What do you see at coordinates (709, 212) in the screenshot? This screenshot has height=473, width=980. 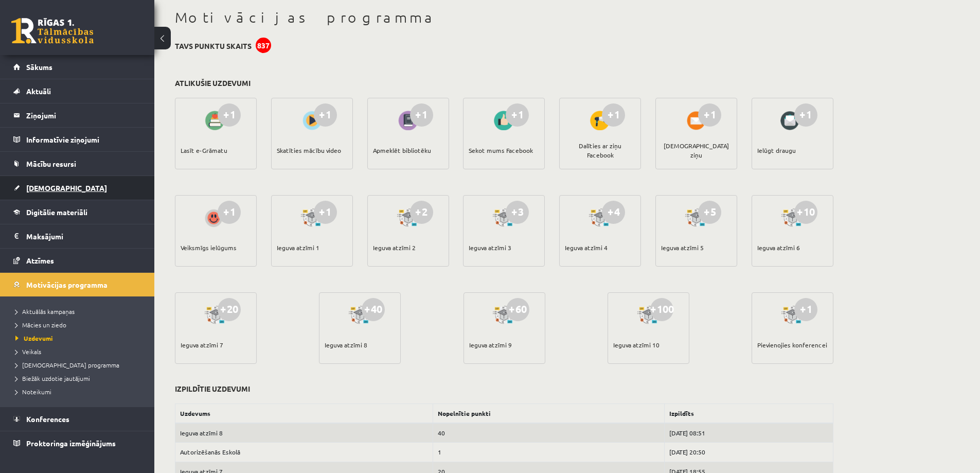 I see `div: +5` at bounding box center [709, 212].